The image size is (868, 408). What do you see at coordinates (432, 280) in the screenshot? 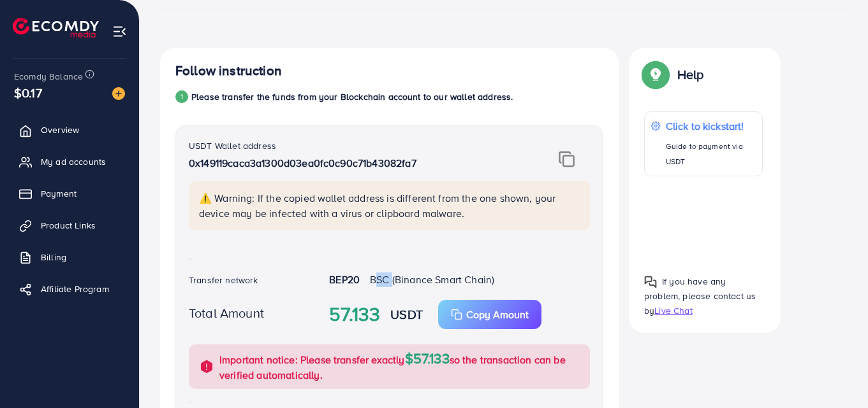
I see `span: BSC (Binance Smart Chain)` at bounding box center [432, 280].